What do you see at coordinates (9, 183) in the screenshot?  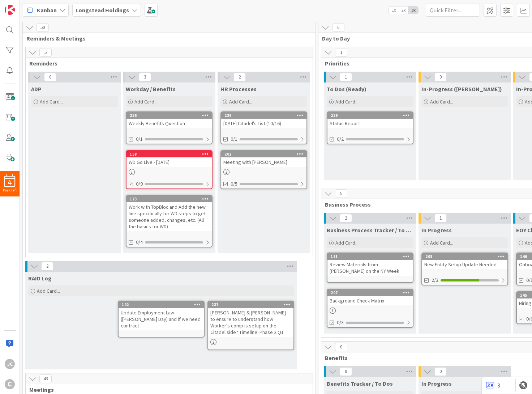 I see `span: 4` at bounding box center [9, 183].